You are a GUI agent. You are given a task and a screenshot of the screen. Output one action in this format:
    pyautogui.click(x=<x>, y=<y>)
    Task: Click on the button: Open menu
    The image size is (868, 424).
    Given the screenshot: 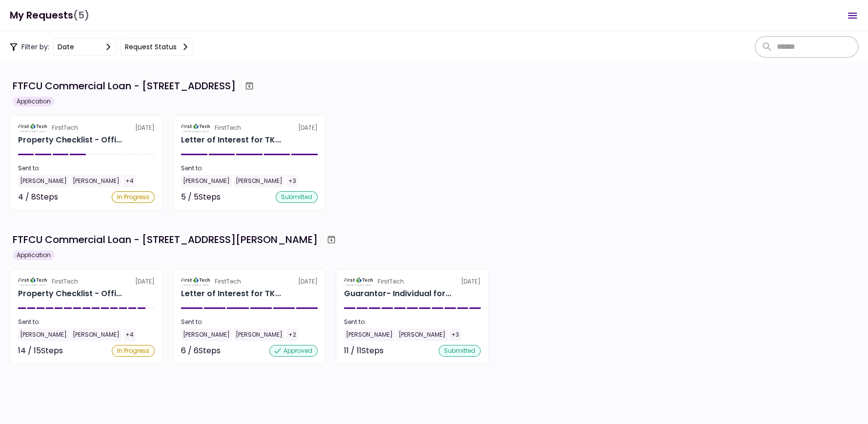 What is the action you would take?
    pyautogui.click(x=853, y=16)
    